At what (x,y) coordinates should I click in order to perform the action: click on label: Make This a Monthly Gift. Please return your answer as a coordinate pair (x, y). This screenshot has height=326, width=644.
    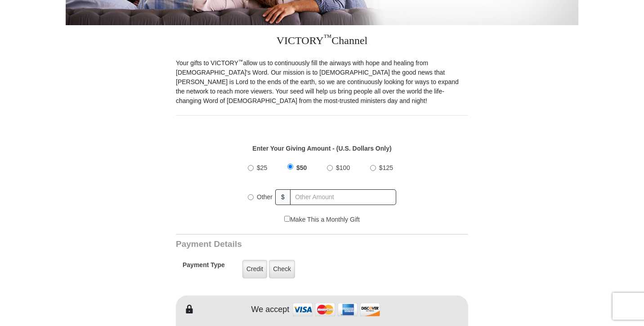
    Looking at the image, I should click on (322, 219).